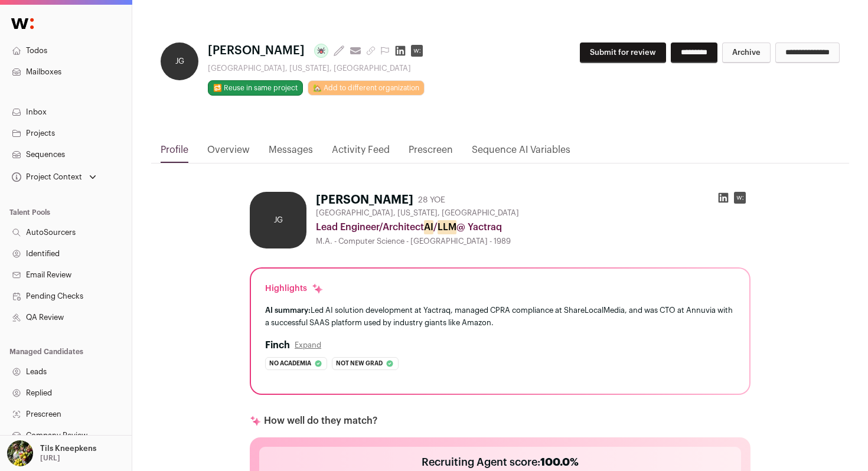 The image size is (868, 471). I want to click on button: Archive, so click(747, 53).